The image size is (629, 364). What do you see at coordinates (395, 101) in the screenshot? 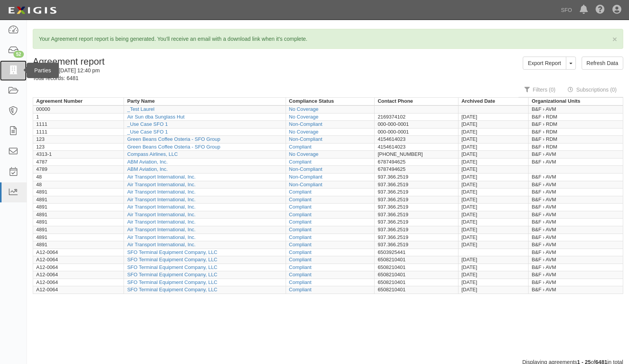
I see `div: Contact Phone` at bounding box center [395, 101].